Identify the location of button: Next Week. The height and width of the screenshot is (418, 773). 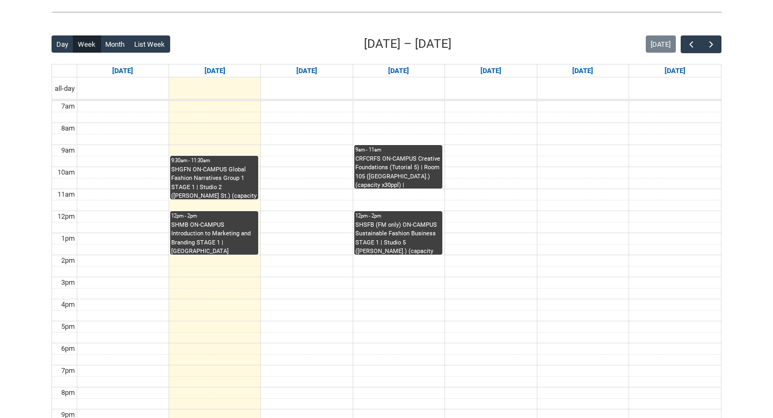
(711, 44).